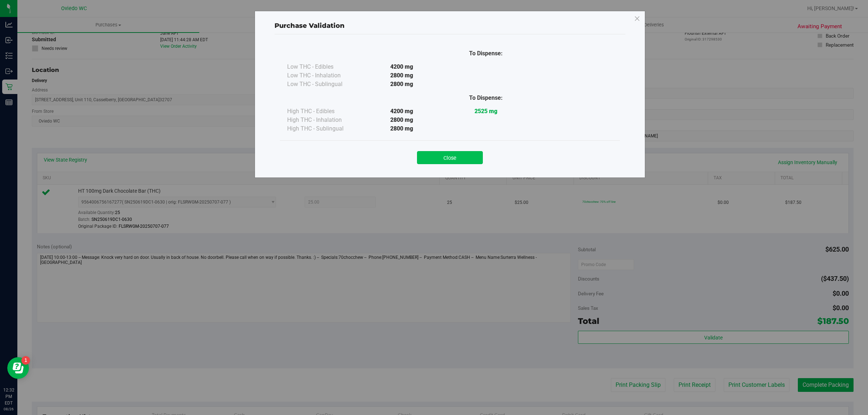 The width and height of the screenshot is (868, 415). Describe the element at coordinates (323, 120) in the screenshot. I see `div: High THC - Inhalation` at that location.